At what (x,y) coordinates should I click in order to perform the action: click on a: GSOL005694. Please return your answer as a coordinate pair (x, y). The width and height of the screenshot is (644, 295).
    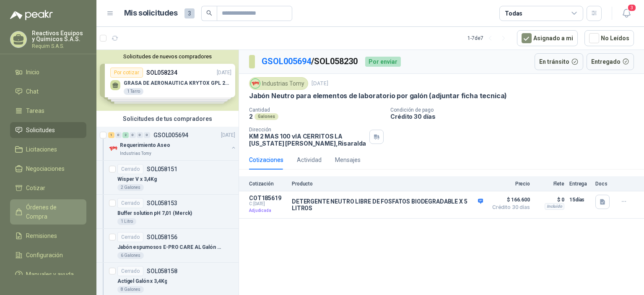
    Looking at the image, I should click on (286, 61).